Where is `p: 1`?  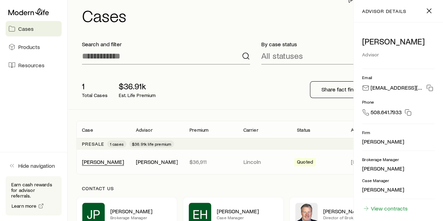
p: 1 is located at coordinates (94, 86).